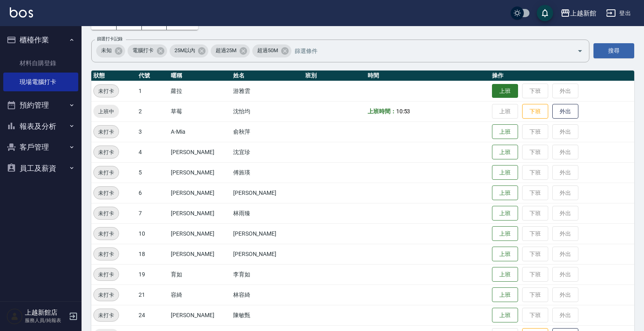 The image size is (644, 331). Describe the element at coordinates (41, 63) in the screenshot. I see `a: 材料自購登錄` at that location.